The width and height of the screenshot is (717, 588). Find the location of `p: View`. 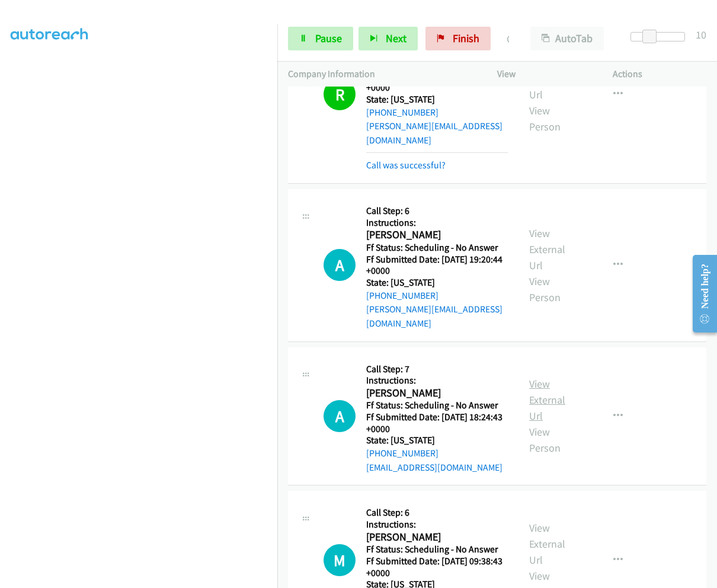

p: View is located at coordinates (544, 74).